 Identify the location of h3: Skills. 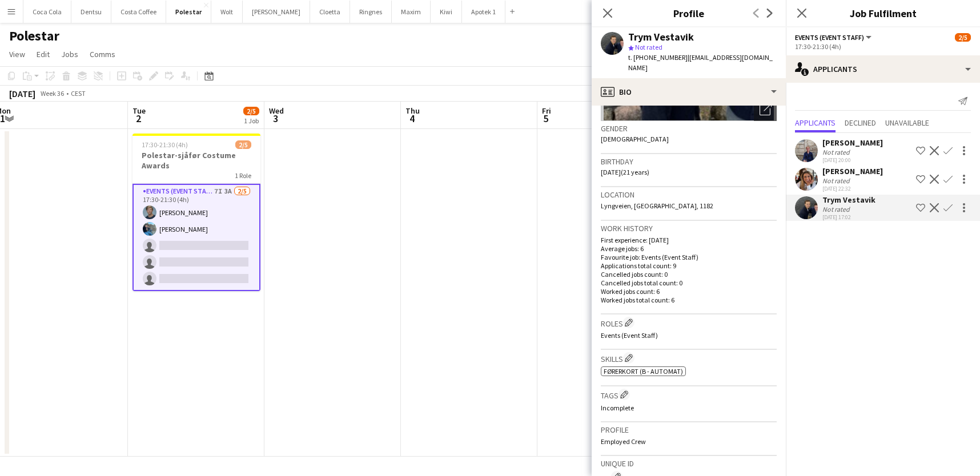
(689, 358).